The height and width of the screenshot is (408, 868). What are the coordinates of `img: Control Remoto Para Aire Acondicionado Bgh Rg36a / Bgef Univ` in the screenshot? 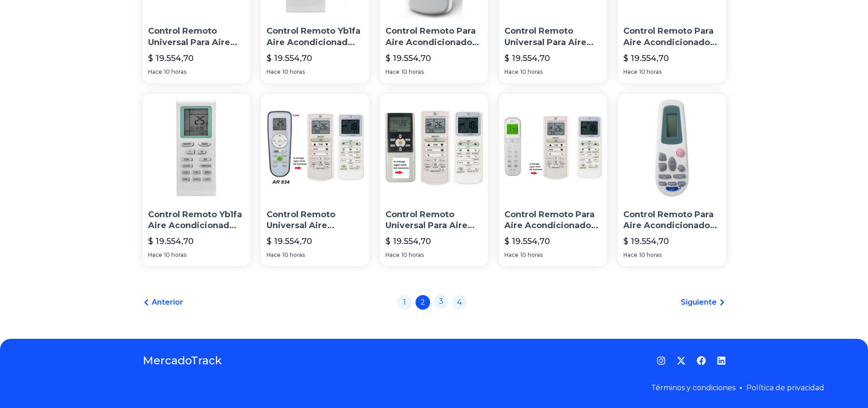 It's located at (553, 148).